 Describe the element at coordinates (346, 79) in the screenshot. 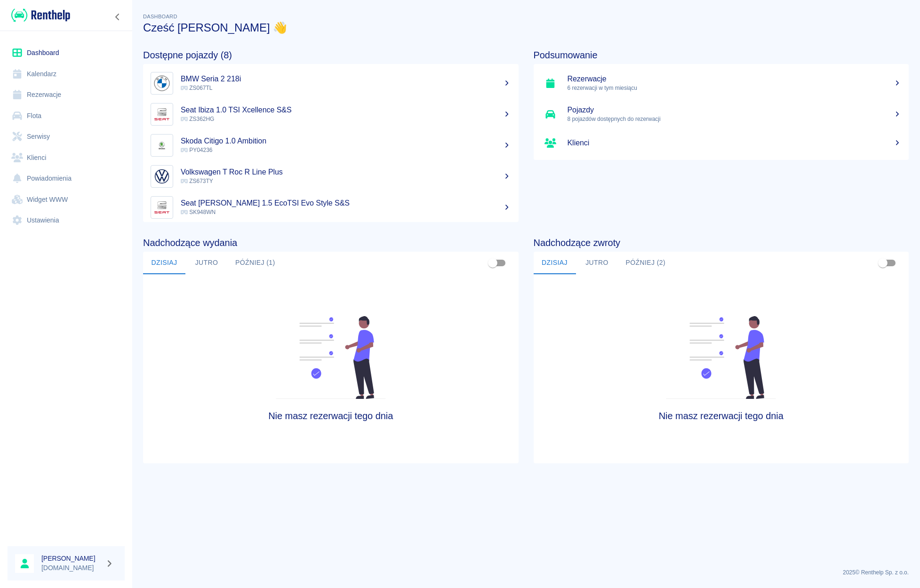

I see `h5: BMW Seria 2 218i` at that location.